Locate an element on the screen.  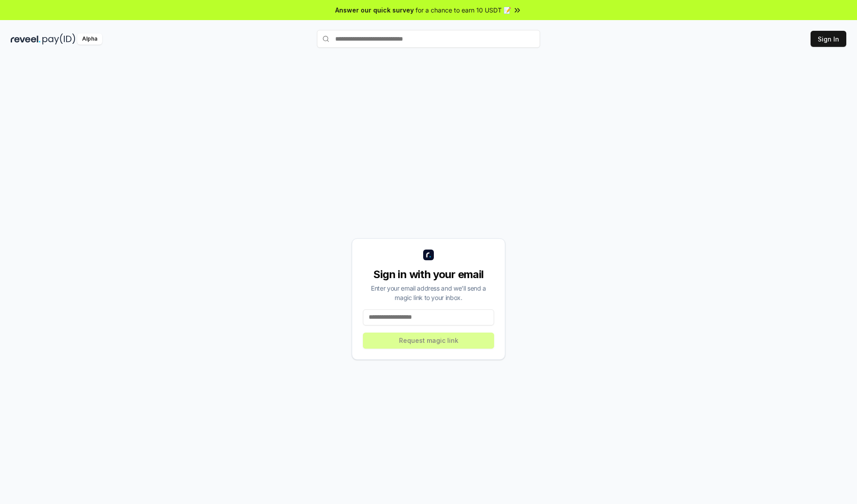
img: reveel_dark is located at coordinates (26, 39).